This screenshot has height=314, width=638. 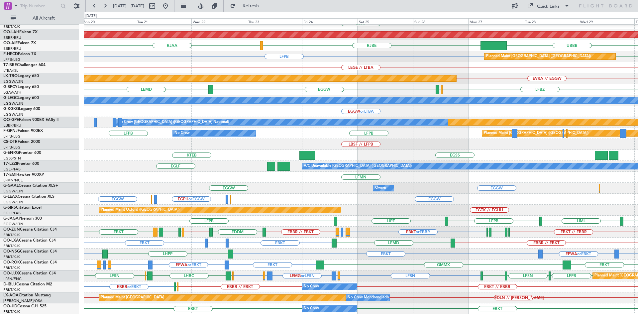 What do you see at coordinates (549, 7) in the screenshot?
I see `div: Quick Links` at bounding box center [549, 7].